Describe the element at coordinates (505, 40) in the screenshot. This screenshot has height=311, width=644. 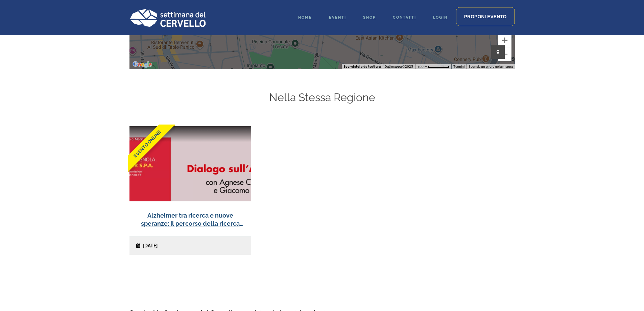
I see `button: Zoom avanti` at that location.